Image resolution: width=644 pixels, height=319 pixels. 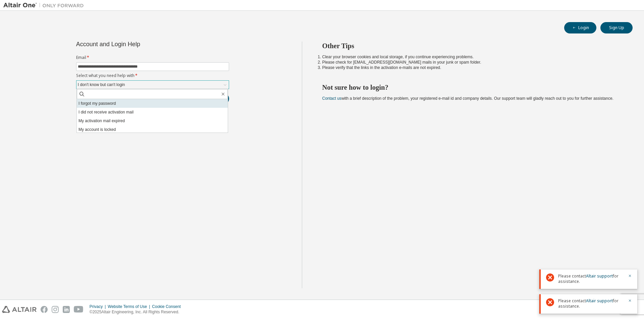 I want to click on div: Account and Login Help, so click(x=137, y=44).